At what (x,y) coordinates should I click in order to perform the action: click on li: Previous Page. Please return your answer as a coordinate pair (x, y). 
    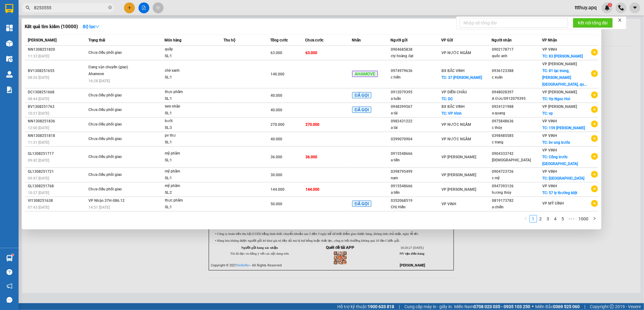
    Looking at the image, I should click on (526, 219).